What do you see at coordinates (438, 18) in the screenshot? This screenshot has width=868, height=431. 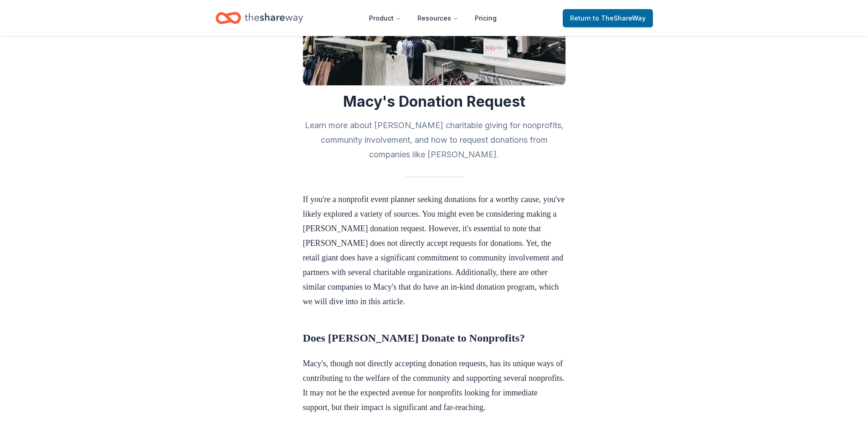 I see `button: Resources` at bounding box center [438, 18].